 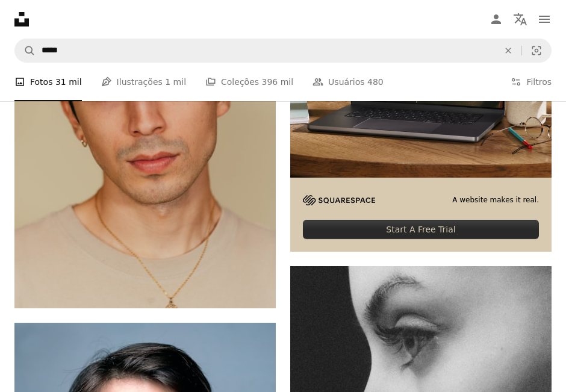 I want to click on button: Limpar, so click(x=508, y=50).